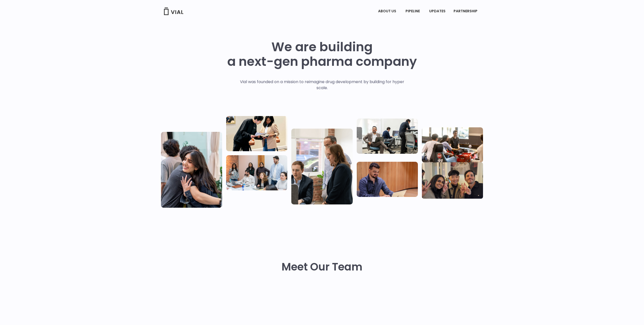  I want to click on img: Man working at a computer, so click(387, 179).